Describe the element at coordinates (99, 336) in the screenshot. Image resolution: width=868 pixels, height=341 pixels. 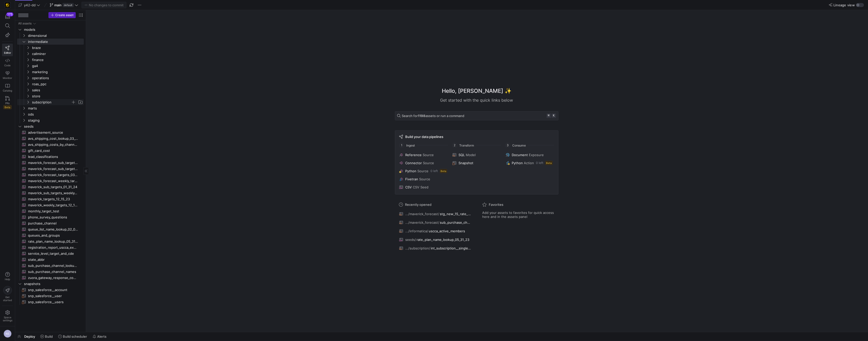
I see `button: Alerts` at that location.